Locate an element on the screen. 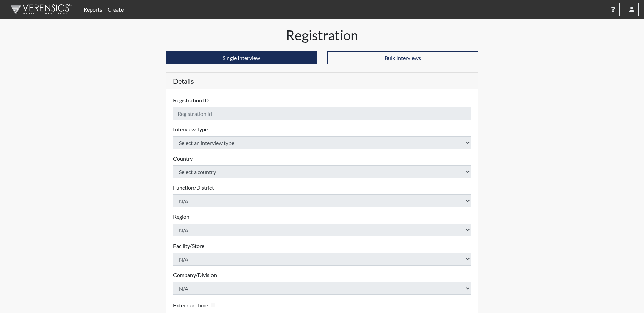 This screenshot has height=313, width=644. label: Registration ID is located at coordinates (191, 100).